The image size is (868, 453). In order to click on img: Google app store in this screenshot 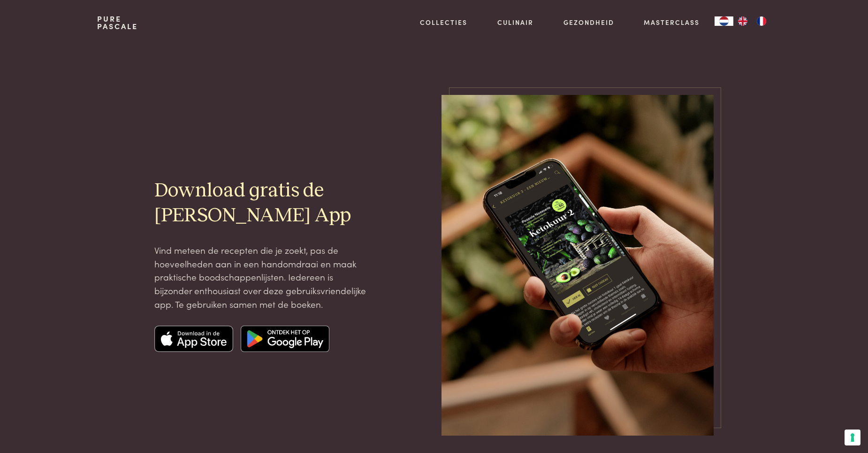, I will do `click(285, 338)`.